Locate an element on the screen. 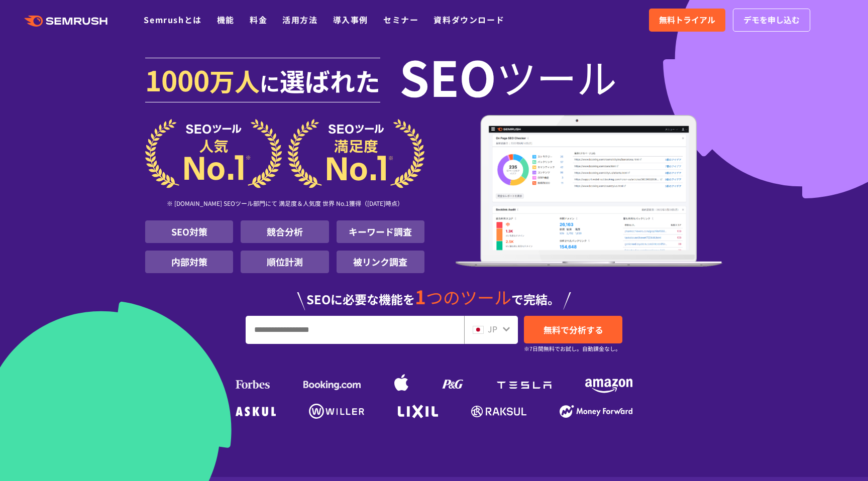  span: 万人 is located at coordinates (235, 81).